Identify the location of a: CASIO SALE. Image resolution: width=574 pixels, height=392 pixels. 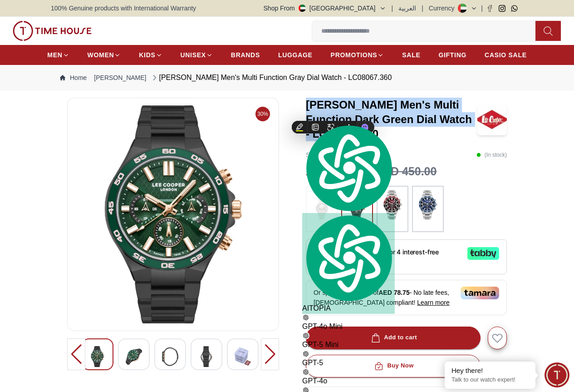
(506, 55).